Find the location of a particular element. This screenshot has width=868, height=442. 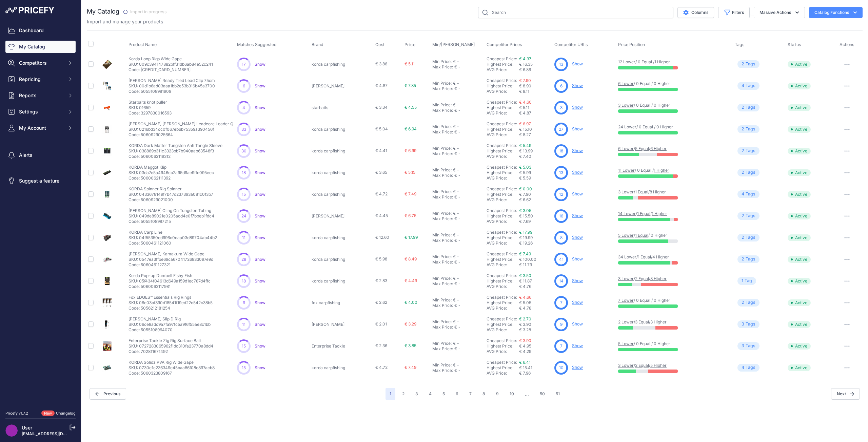

a: Suggest a feature is located at coordinates (40, 181).